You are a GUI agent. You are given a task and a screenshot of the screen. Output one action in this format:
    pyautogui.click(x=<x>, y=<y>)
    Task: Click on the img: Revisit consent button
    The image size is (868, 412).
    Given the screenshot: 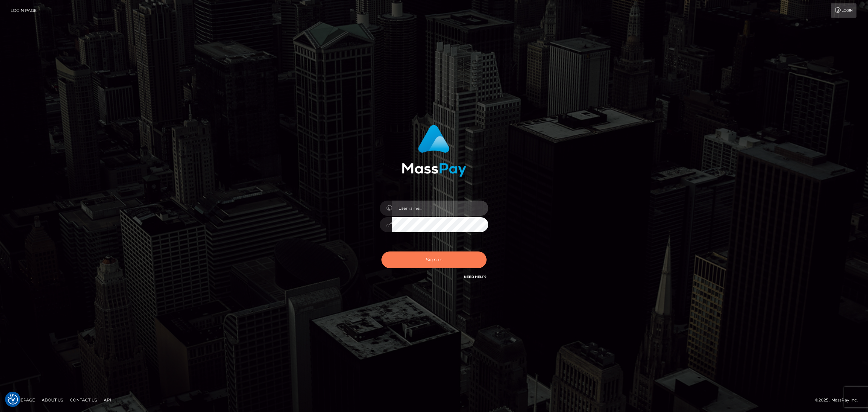 What is the action you would take?
    pyautogui.click(x=13, y=399)
    